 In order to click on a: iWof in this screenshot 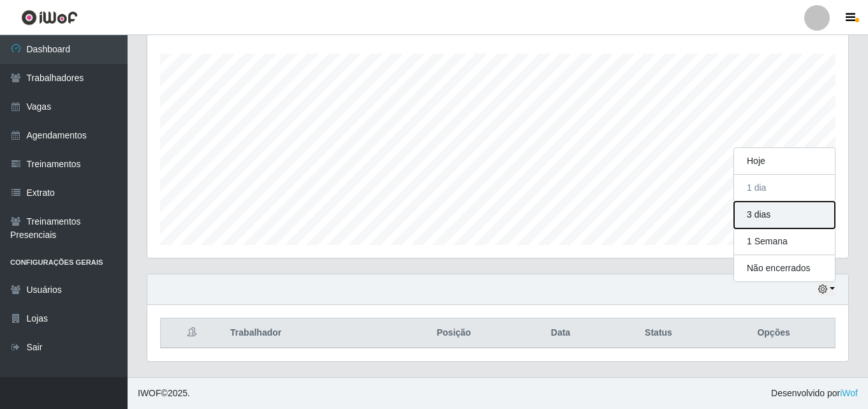, I will do `click(849, 394)`.